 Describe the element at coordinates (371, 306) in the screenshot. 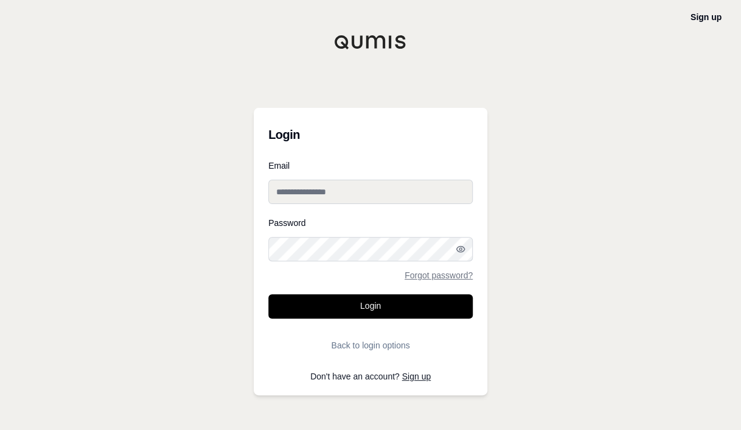

I see `button: Login` at that location.